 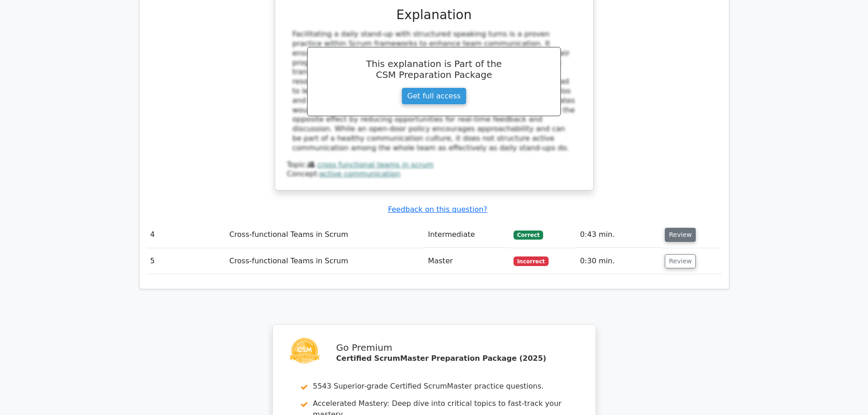 What do you see at coordinates (186, 261) in the screenshot?
I see `td: 5` at bounding box center [186, 261].